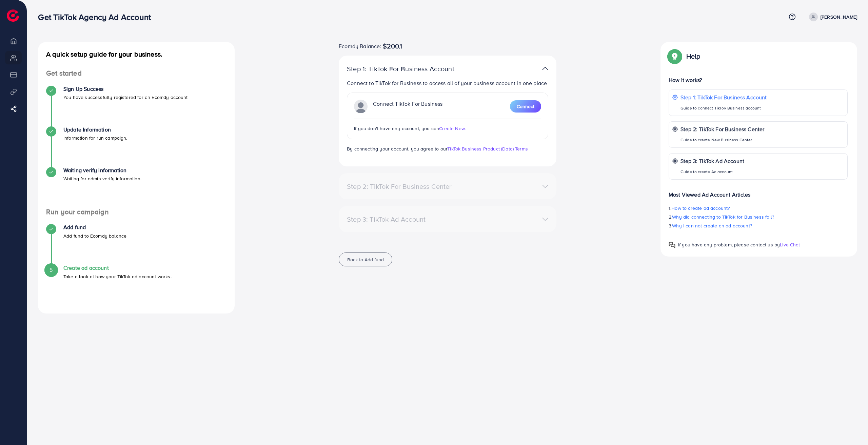 The height and width of the screenshot is (445, 868). I want to click on span: Why did connecting to TikTok for Business fail?, so click(723, 217).